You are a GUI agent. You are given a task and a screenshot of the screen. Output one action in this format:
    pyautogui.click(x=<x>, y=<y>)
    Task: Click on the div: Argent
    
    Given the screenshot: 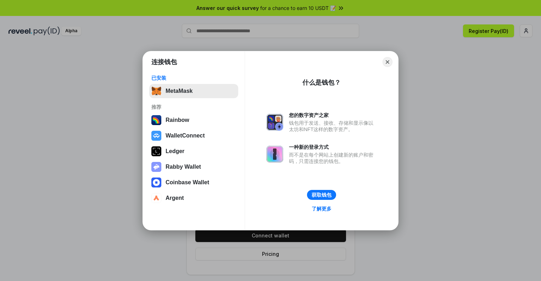 What is the action you would take?
    pyautogui.click(x=175, y=198)
    